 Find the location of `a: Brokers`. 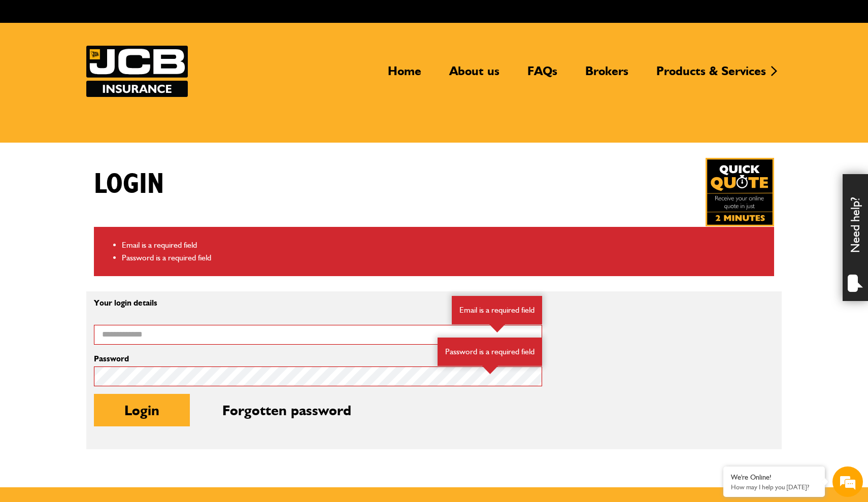

a: Brokers is located at coordinates (606, 75).